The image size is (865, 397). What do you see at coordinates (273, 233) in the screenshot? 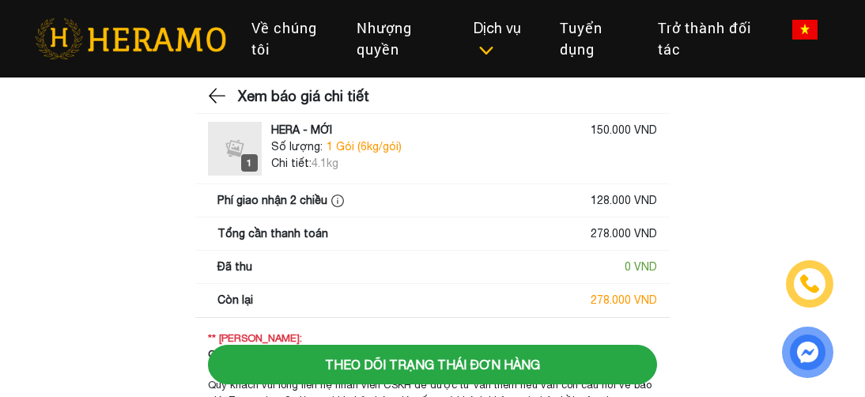
I see `div: Tổng cần thanh toán` at bounding box center [273, 233].